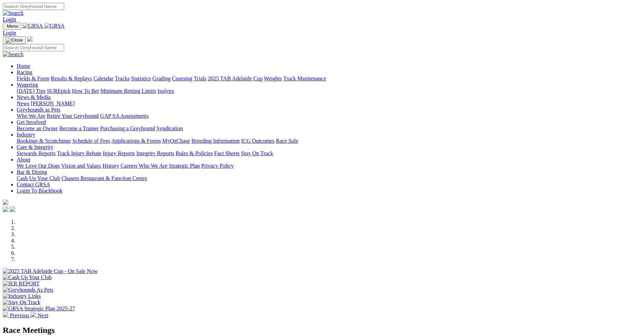 The height and width of the screenshot is (336, 644). What do you see at coordinates (218, 166) in the screenshot?
I see `a: Privacy Policy` at bounding box center [218, 166].